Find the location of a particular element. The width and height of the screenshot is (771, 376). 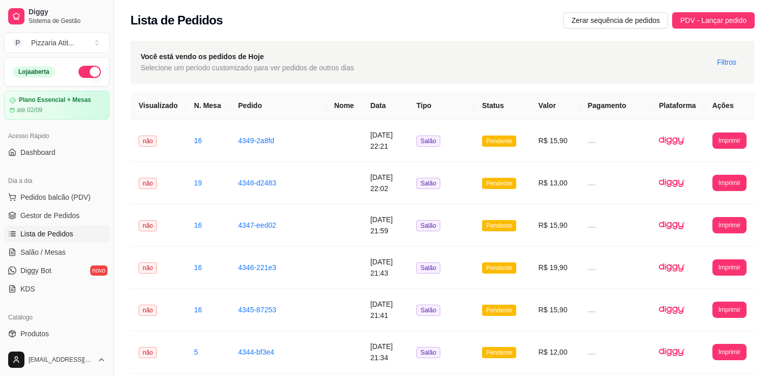

a: KDS is located at coordinates (57, 289).